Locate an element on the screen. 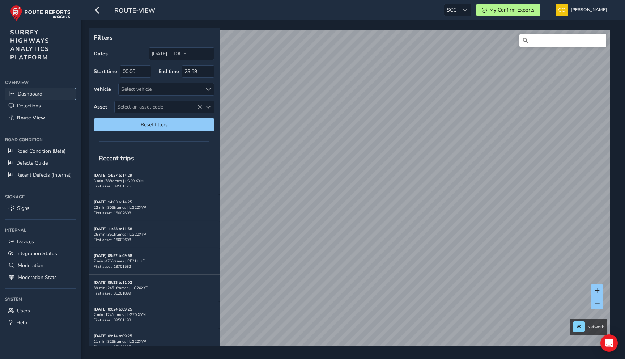 Image resolution: width=625 pixels, height=359 pixels. div: Select an asset code is located at coordinates (208, 107).